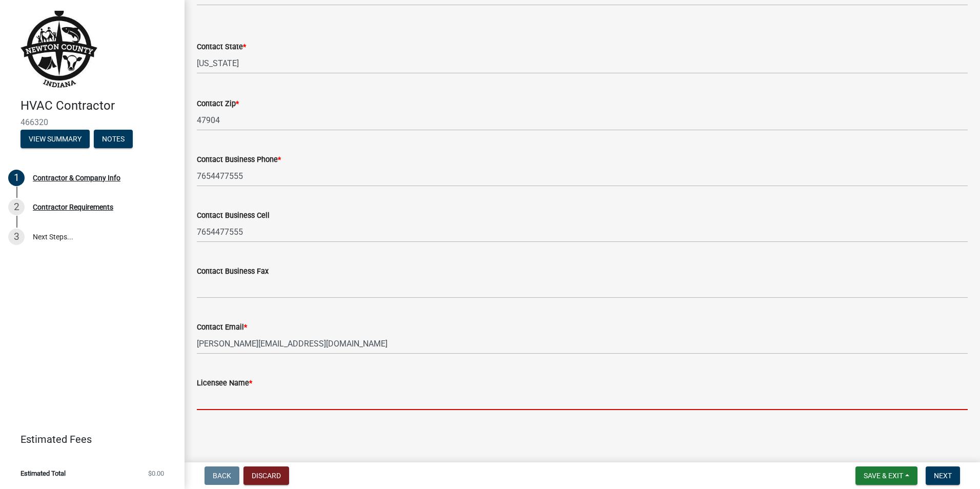 The image size is (980, 489). I want to click on label: Contact Business Fax, so click(233, 272).